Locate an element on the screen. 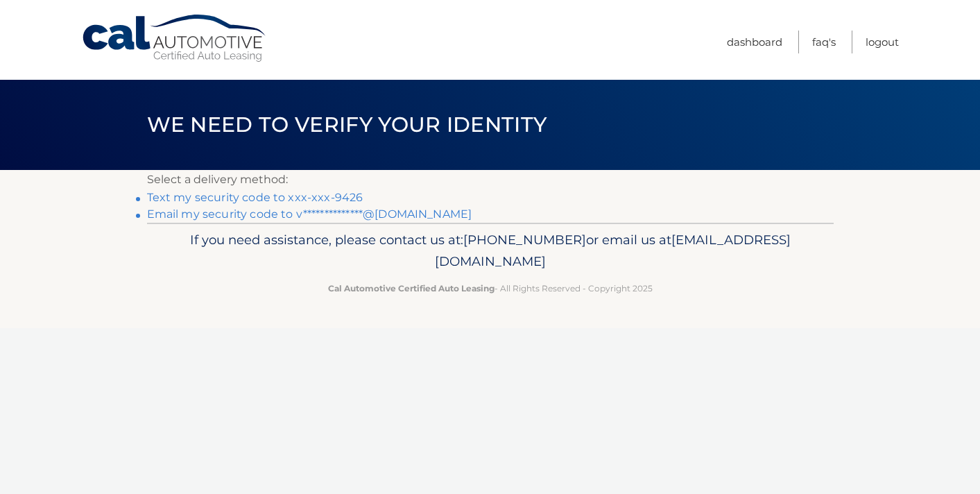 The height and width of the screenshot is (494, 980). a: Cal Automotive is located at coordinates (175, 38).